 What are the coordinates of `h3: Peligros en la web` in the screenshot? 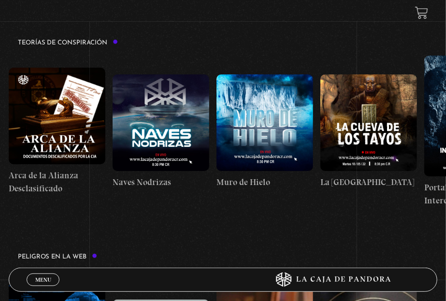 It's located at (57, 257).